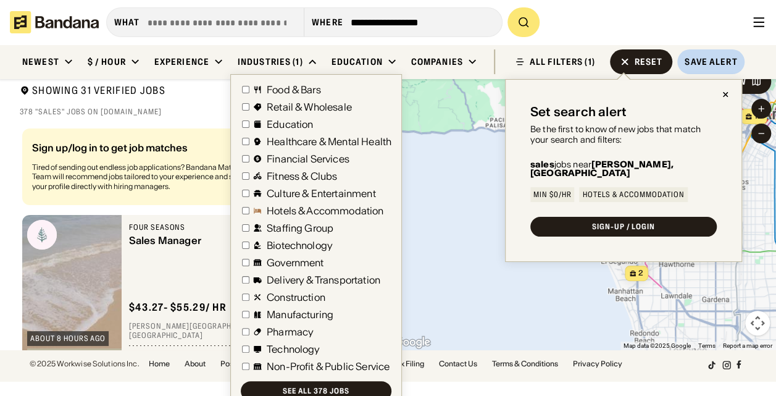 Image resolution: width=776 pixels, height=396 pixels. Describe the element at coordinates (127, 91) in the screenshot. I see `div: Showing 31 Verified Jobs` at that location.